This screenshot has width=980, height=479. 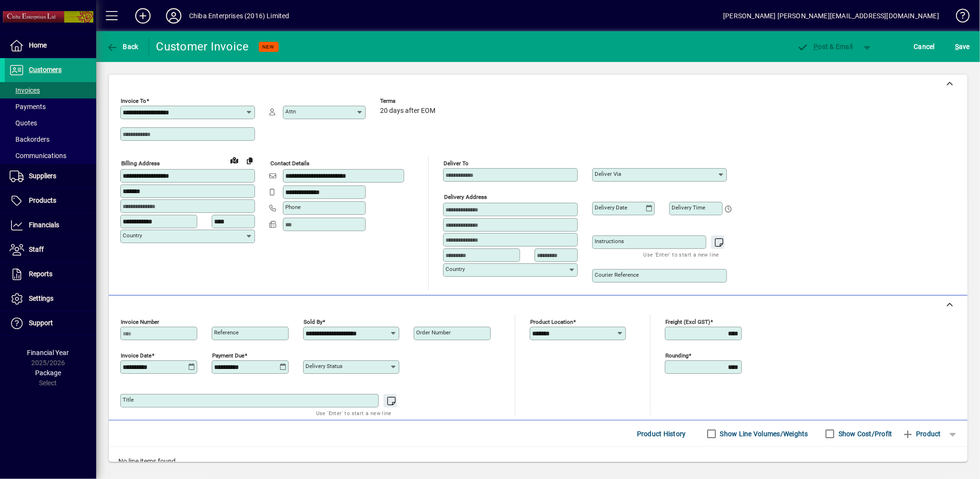 What do you see at coordinates (409, 101) in the screenshot?
I see `span: Terms` at bounding box center [409, 101].